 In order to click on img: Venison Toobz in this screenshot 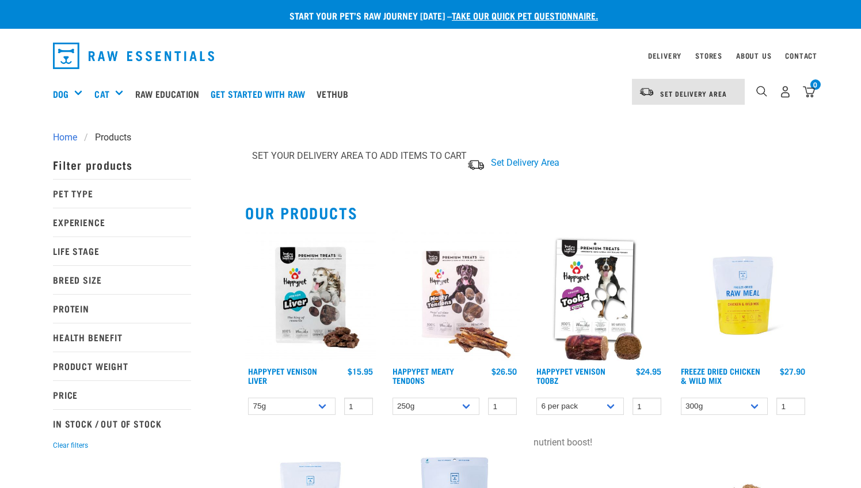, I will do `click(599, 295)`.